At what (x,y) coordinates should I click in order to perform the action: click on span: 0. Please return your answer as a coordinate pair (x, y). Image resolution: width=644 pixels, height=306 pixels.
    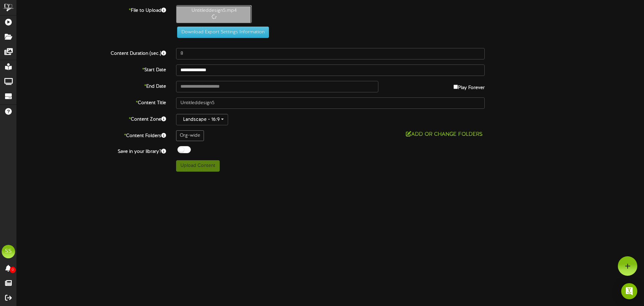
    Looking at the image, I should click on (13, 270).